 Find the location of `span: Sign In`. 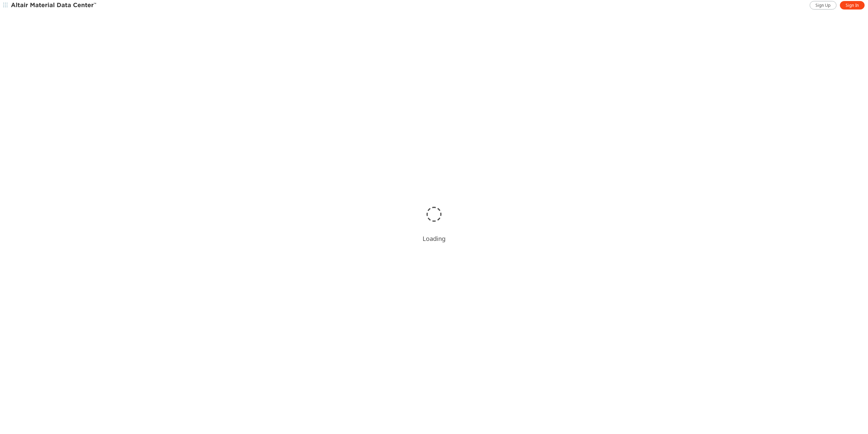

span: Sign In is located at coordinates (852, 5).